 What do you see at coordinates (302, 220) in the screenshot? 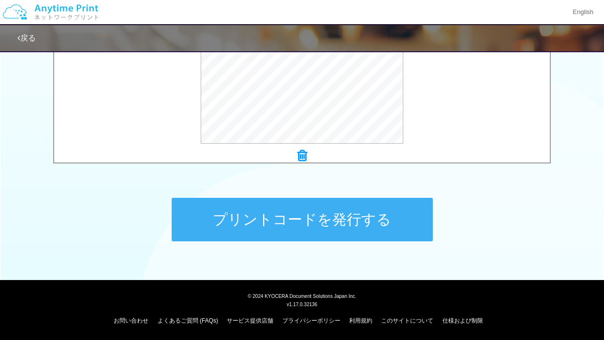
I see `button: プリントコードを発行する` at bounding box center [302, 220].